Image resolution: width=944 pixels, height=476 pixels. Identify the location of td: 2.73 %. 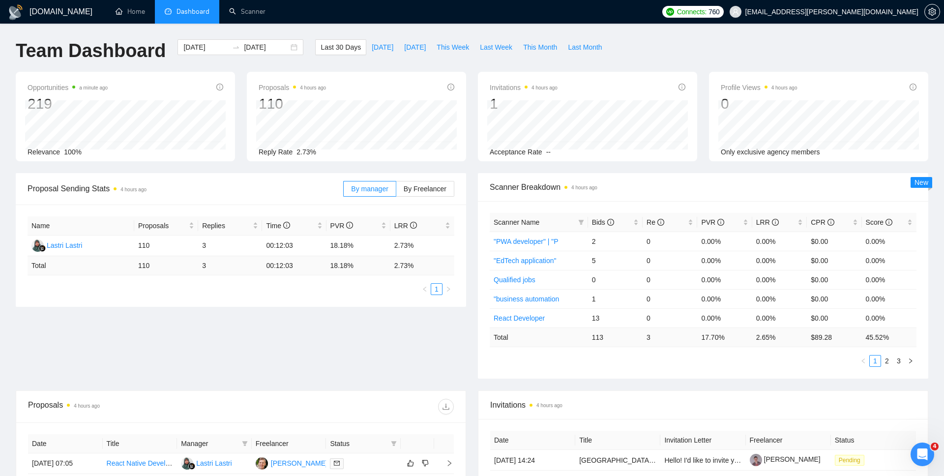
(422, 266).